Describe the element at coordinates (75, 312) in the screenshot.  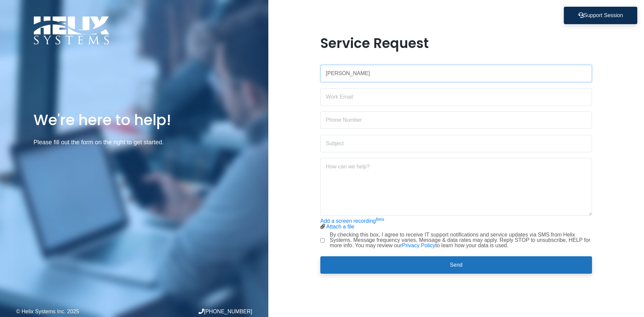
I see `div: © Helix Systems Inc. 2025` at that location.